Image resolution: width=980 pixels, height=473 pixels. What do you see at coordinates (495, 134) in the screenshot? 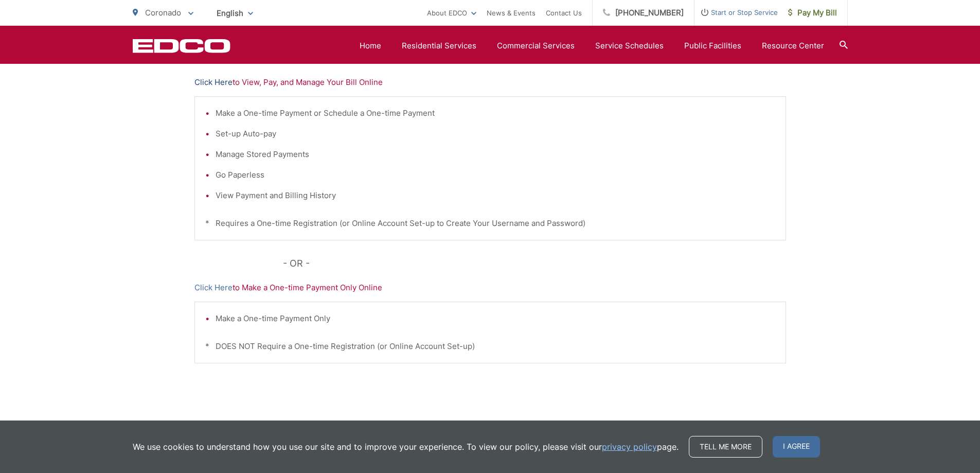
I see `li: Set-up Auto-pay` at bounding box center [495, 134].